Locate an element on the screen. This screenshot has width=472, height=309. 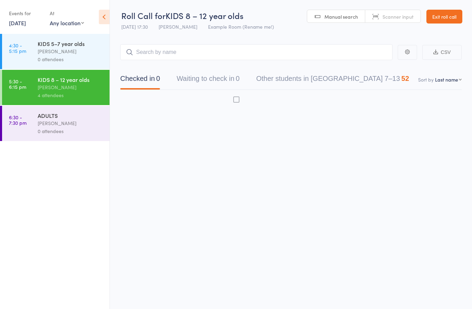
time: 6:30 - 7:30 pm is located at coordinates (18, 120).